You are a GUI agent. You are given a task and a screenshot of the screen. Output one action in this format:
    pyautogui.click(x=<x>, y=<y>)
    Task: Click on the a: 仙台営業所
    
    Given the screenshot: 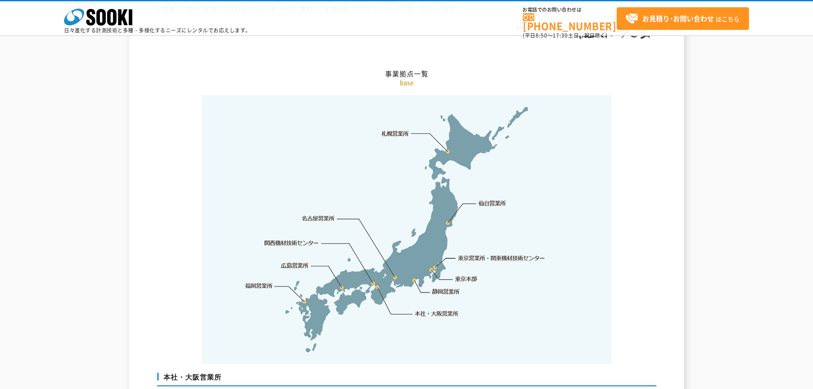 What is the action you would take?
    pyautogui.click(x=492, y=203)
    